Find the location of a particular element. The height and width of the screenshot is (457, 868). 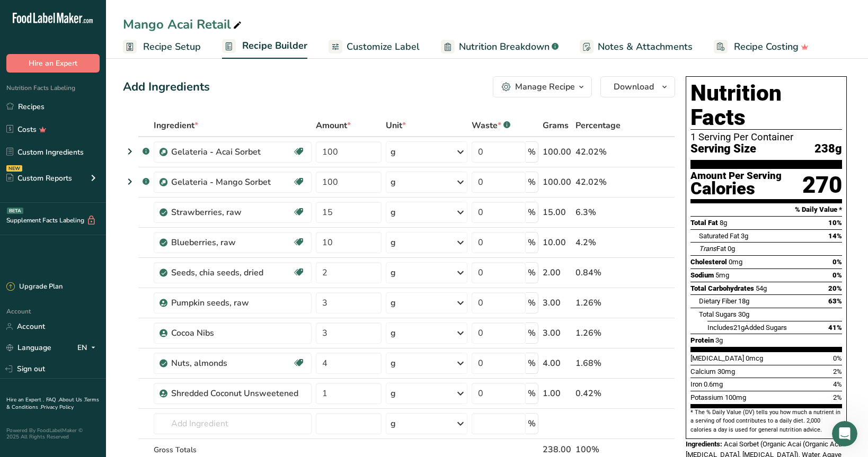

div: 3.00 is located at coordinates (557, 333).